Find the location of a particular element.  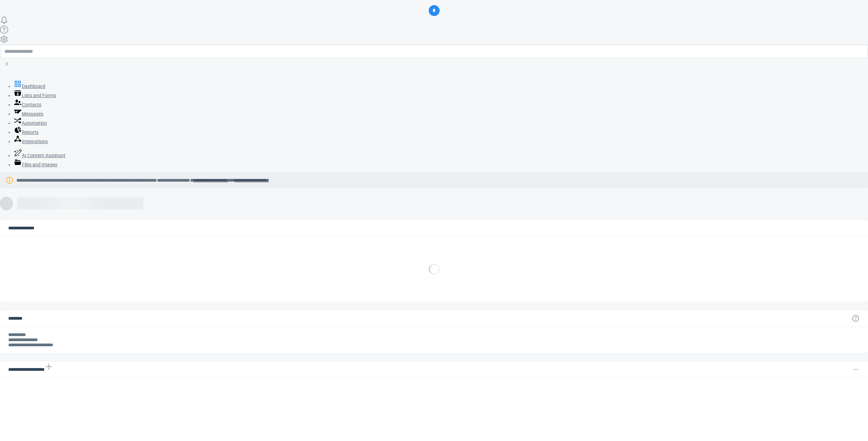

a: AI Content Assistant is located at coordinates (40, 156).